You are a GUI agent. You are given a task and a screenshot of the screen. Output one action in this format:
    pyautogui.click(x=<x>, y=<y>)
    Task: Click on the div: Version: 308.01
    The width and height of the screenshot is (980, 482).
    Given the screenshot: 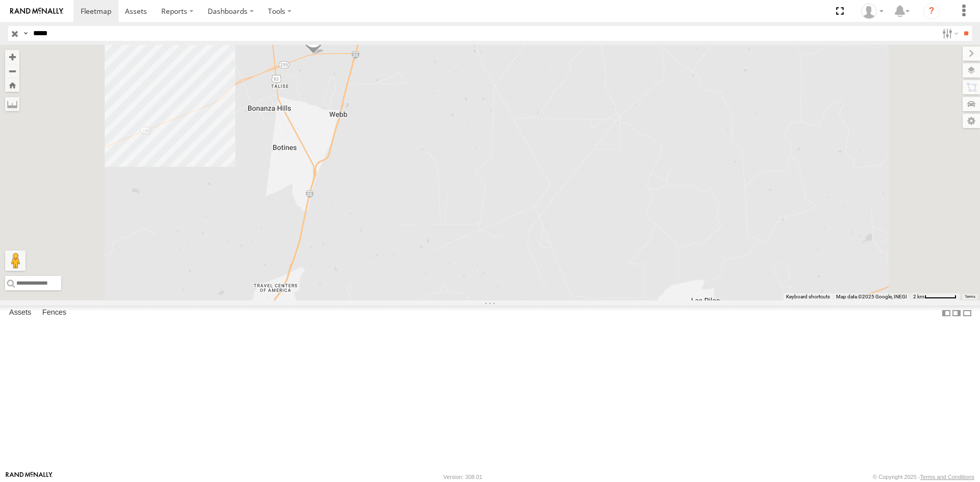 What is the action you would take?
    pyautogui.click(x=463, y=477)
    